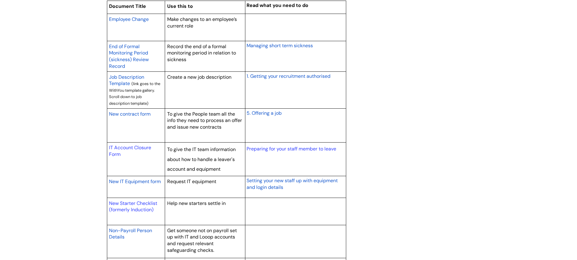  Describe the element at coordinates (202, 159) in the screenshot. I see `span: To give the IT team information about how to handle a leaver's account and equipment` at that location.